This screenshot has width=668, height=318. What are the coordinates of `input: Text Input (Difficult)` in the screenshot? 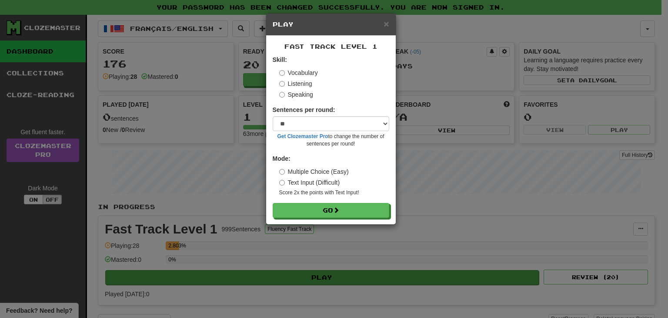 It's located at (282, 182).